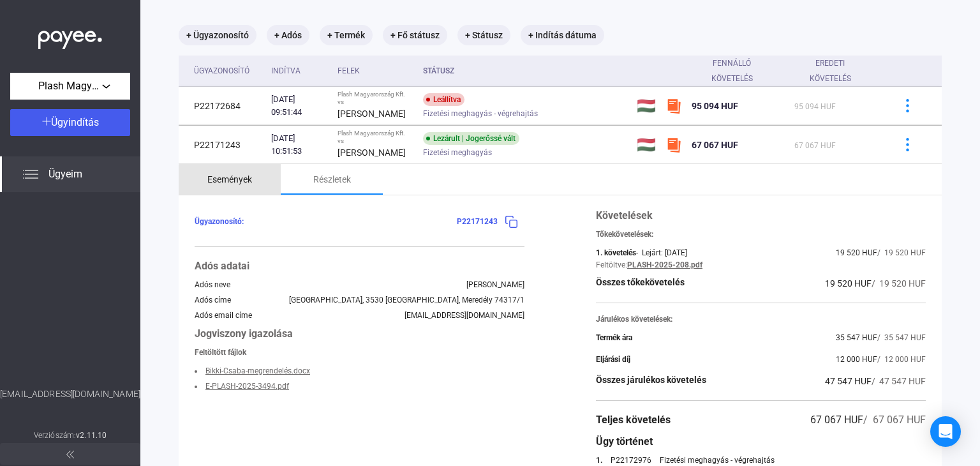  Describe the element at coordinates (70, 86) in the screenshot. I see `span: Plash Magyarország Kft.` at that location.